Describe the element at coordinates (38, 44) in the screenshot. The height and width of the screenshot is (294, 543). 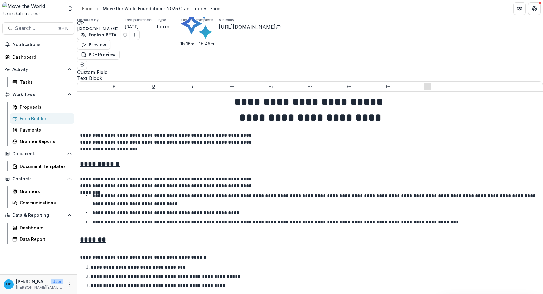
I see `button: Notifications` at that location.